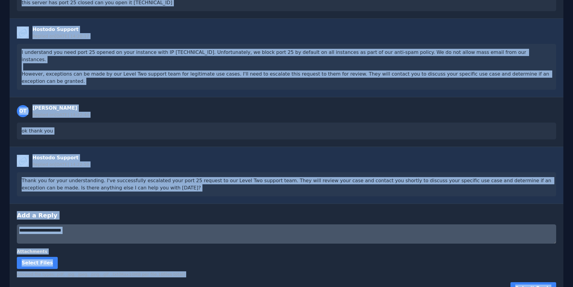  What do you see at coordinates (286, 251) in the screenshot?
I see `label: Attachments` at bounding box center [286, 251].